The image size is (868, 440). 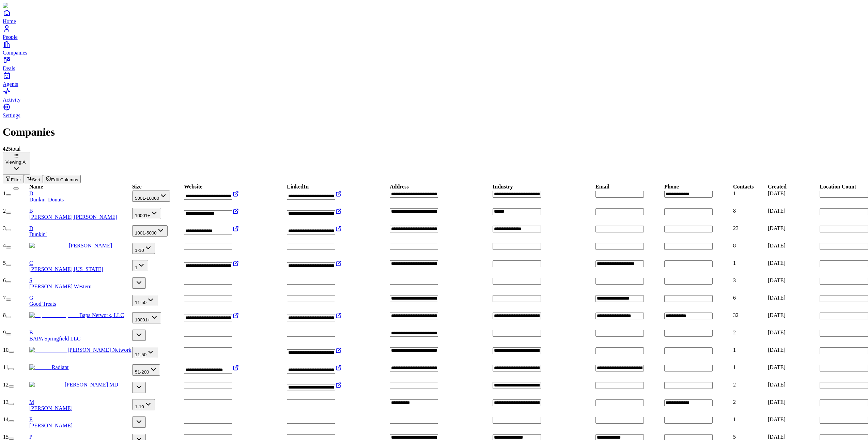 What do you see at coordinates (80, 402) in the screenshot?
I see `div: M` at bounding box center [80, 402].